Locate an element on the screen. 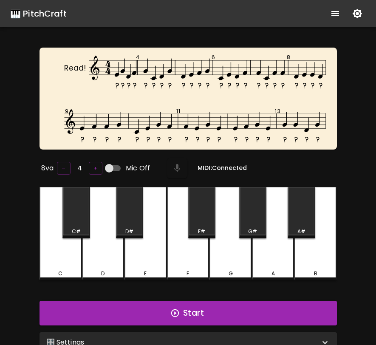 This screenshot has width=376, height=345. button: Start is located at coordinates (188, 313).